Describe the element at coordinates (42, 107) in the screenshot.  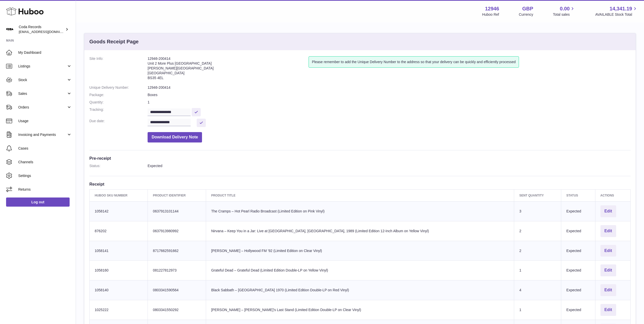
I see `span: Orders` at that location.